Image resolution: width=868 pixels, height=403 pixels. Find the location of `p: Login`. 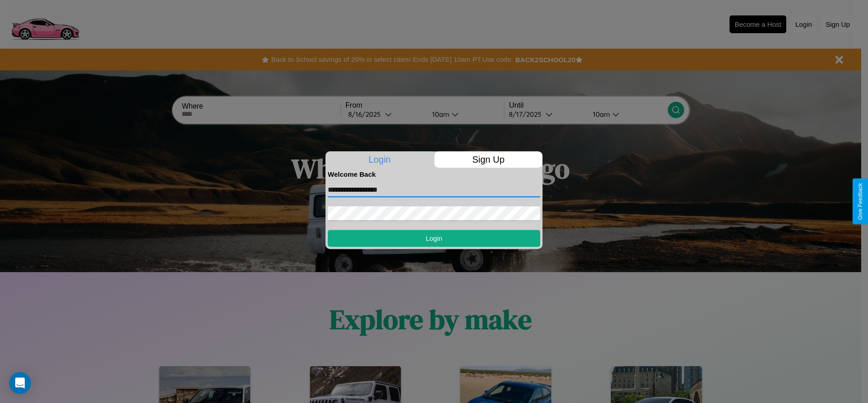

p: Login is located at coordinates (380, 159).